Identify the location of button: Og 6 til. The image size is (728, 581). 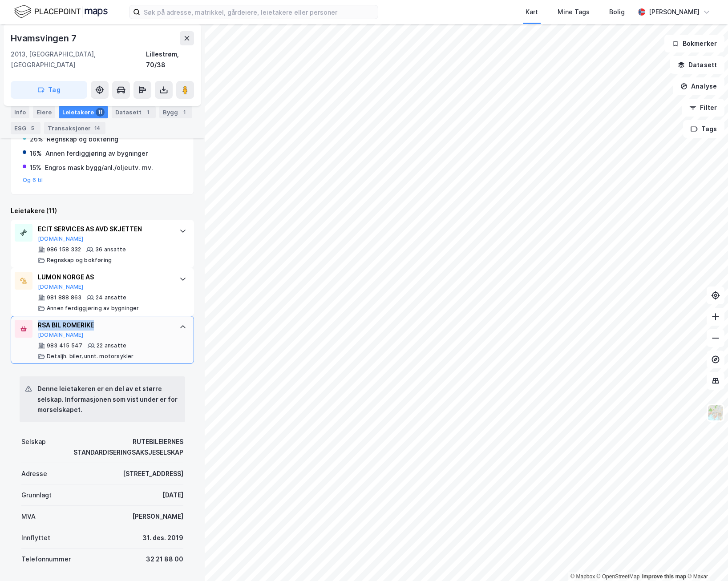
(33, 180).